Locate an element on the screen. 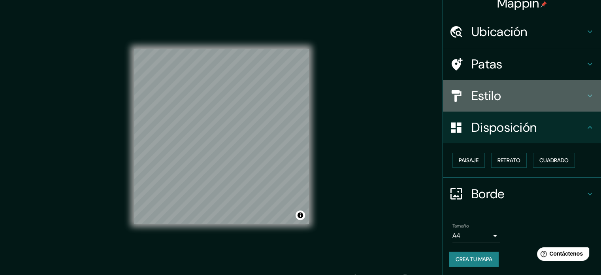 The image size is (601, 275). font: Estilo is located at coordinates (486, 96).